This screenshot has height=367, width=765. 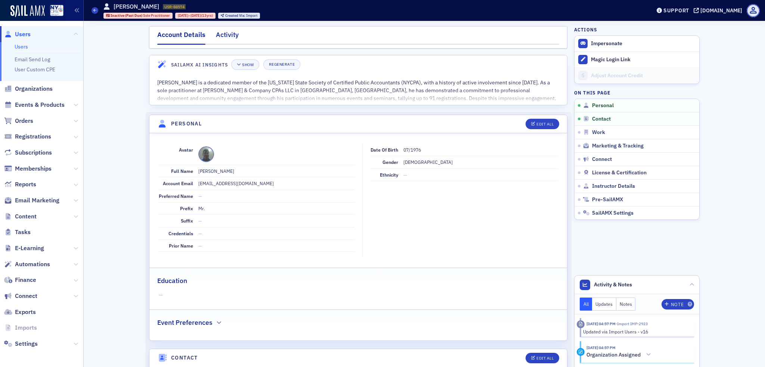 What do you see at coordinates (236, 15) in the screenshot?
I see `span: Created Via :` at bounding box center [236, 15].